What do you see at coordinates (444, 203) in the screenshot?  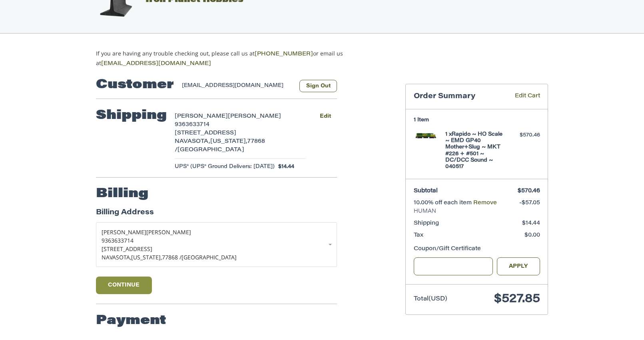 I see `span: 10.00% off each item` at bounding box center [444, 203].